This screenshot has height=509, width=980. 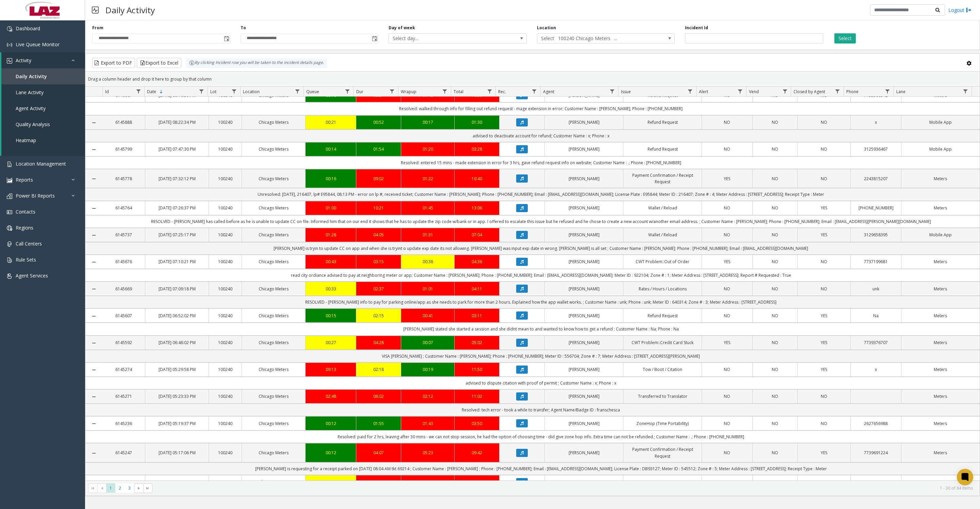 I want to click on div: 01:01, so click(x=427, y=289).